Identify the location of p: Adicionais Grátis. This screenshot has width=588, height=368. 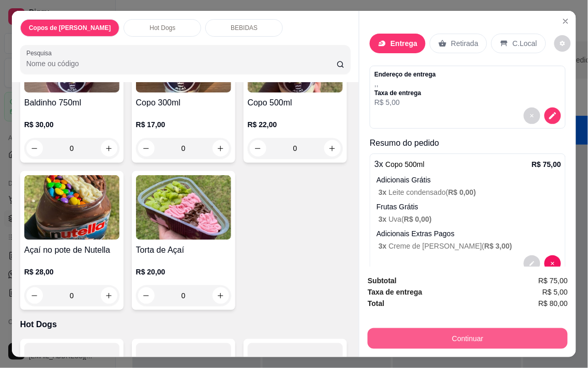
(469, 180).